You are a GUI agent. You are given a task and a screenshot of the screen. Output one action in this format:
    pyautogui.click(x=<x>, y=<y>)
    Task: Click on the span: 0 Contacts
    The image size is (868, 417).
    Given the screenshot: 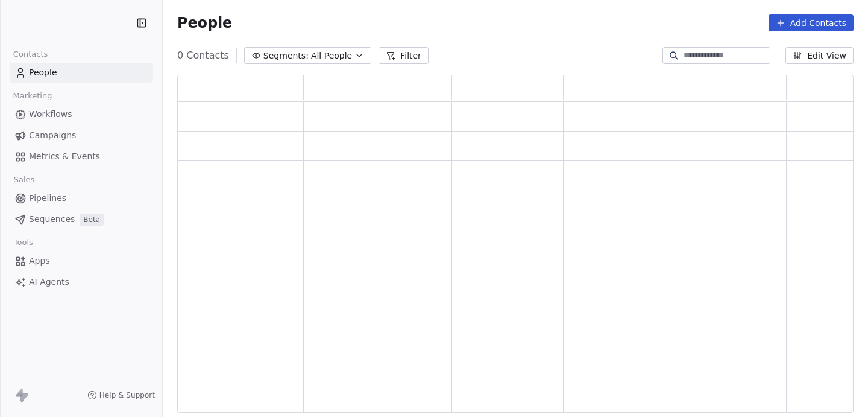 What is the action you would take?
    pyautogui.click(x=203, y=55)
    